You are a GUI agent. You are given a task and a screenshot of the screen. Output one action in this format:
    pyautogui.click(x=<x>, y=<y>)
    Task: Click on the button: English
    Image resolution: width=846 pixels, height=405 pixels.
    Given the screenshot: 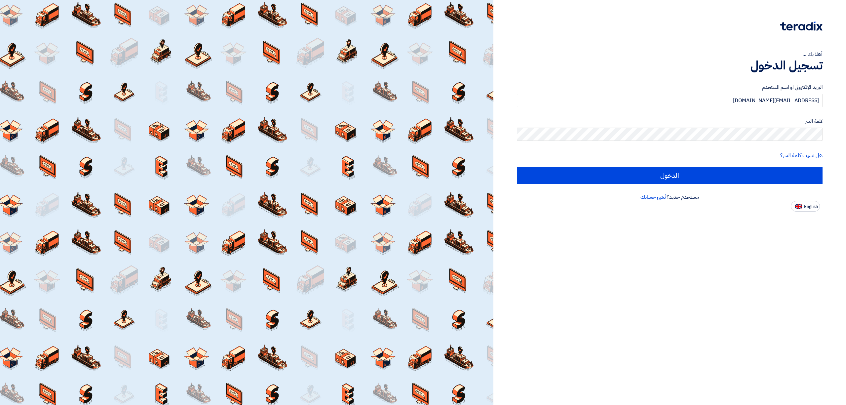 What is the action you would take?
    pyautogui.click(x=805, y=206)
    